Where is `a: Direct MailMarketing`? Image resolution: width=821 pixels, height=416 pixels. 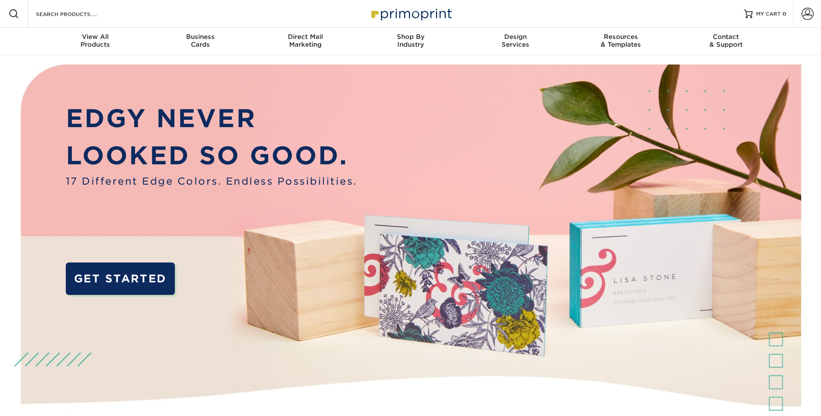
a: Direct MailMarketing is located at coordinates (305, 42).